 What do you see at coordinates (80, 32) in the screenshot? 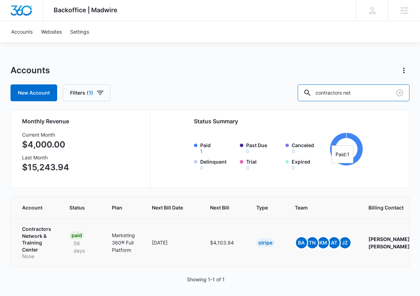
I see `a: Settings` at bounding box center [80, 32].